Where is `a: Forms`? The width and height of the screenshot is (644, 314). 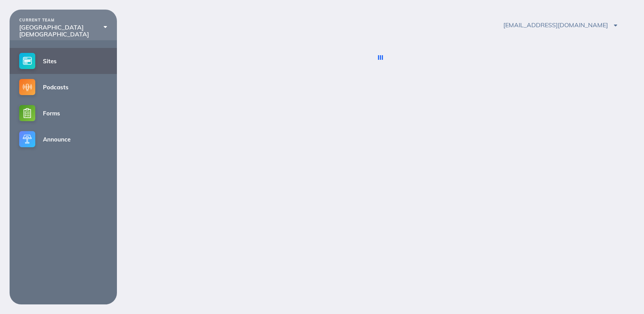 a: Forms is located at coordinates (63, 113).